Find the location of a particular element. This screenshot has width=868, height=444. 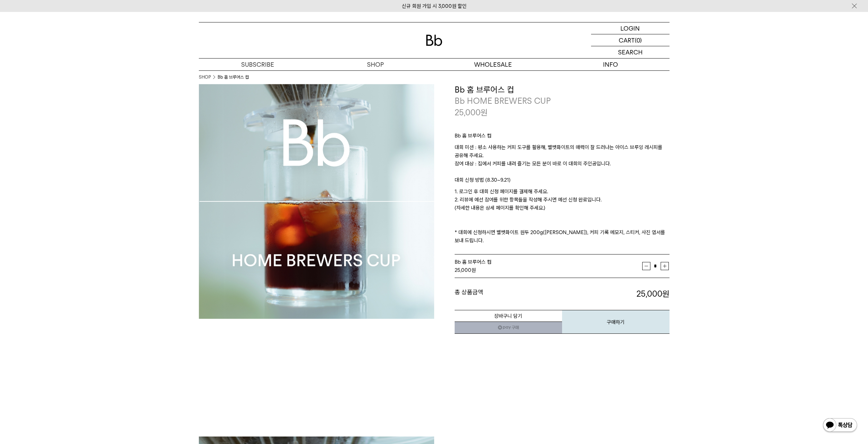

a: 신규 회원 가입 시 3,000원 할인 is located at coordinates (434, 6).